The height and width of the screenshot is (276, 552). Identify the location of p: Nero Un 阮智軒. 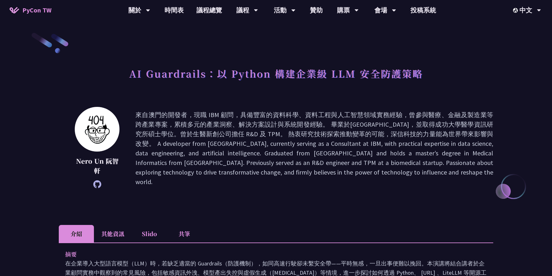
(97, 166).